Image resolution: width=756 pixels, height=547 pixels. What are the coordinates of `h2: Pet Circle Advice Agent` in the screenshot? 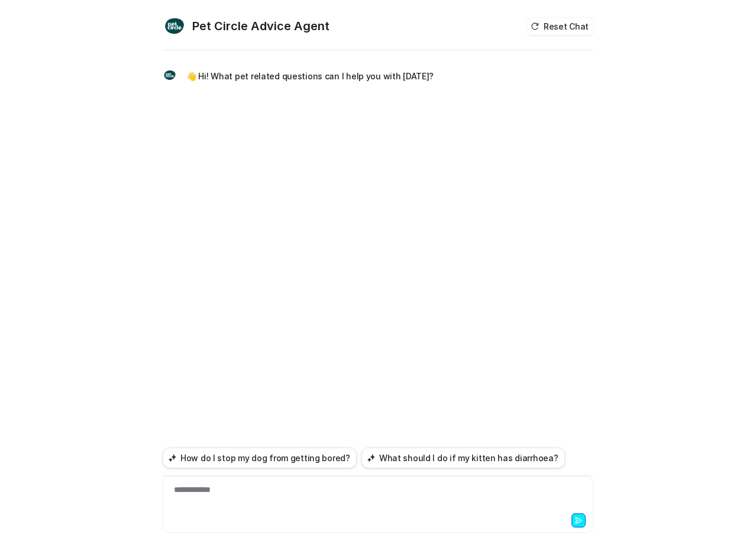 It's located at (261, 26).